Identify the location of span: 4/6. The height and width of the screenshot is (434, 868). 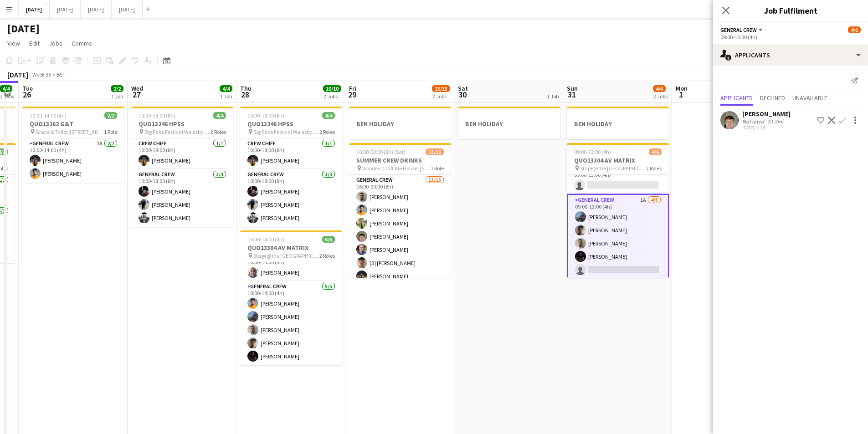
(854, 30).